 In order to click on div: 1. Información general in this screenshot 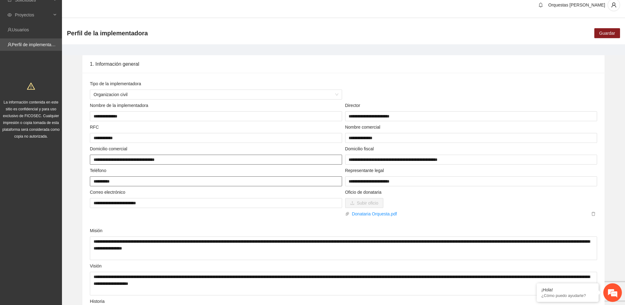, I will do `click(343, 64)`.